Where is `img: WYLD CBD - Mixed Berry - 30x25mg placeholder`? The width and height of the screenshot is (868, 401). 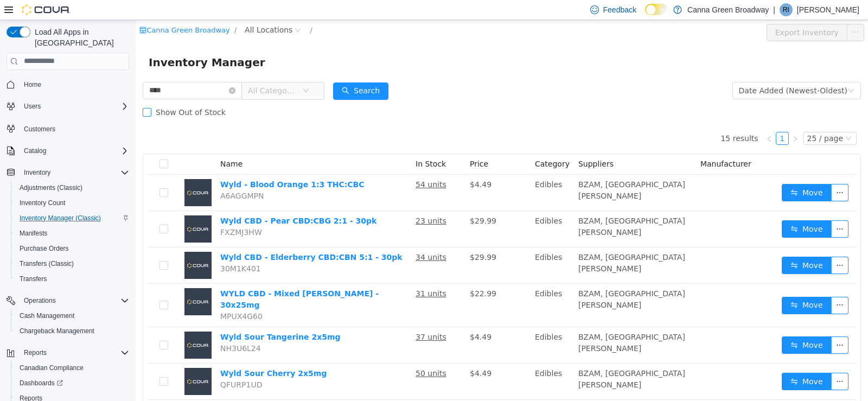
img: WYLD CBD - Mixed Berry - 30x25mg placeholder is located at coordinates (63, 282).